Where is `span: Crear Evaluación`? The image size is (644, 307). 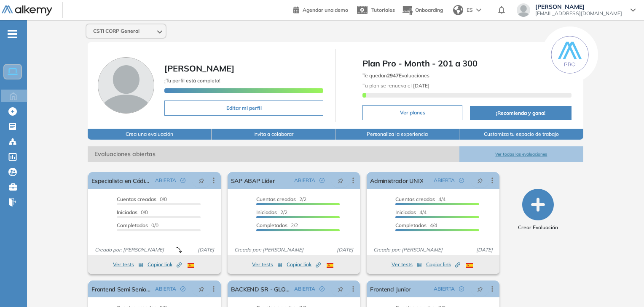 span: Crear Evaluación is located at coordinates (538, 227).